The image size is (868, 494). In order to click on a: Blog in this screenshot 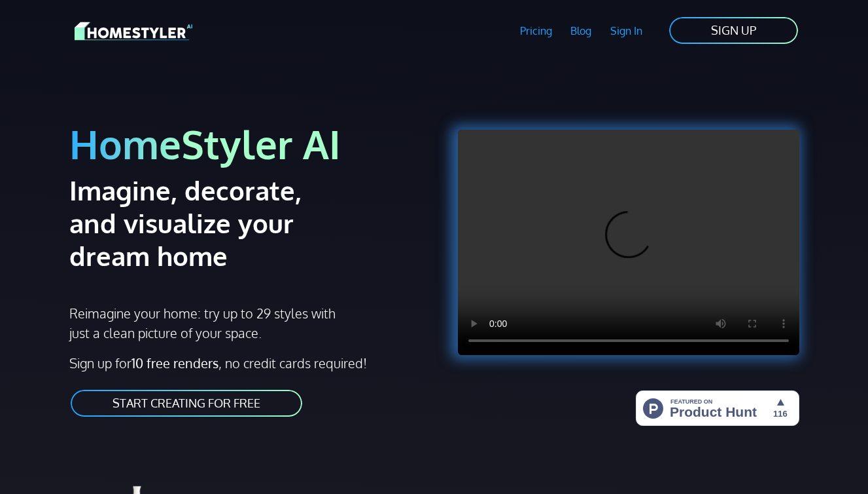, I will do `click(581, 31)`.